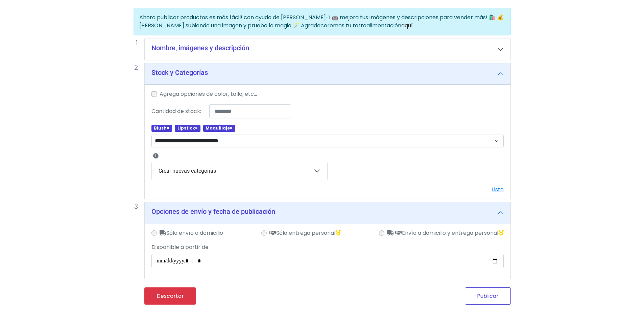 The height and width of the screenshot is (310, 644). I want to click on h5: Opciones de envío y fecha de publicación, so click(213, 212).